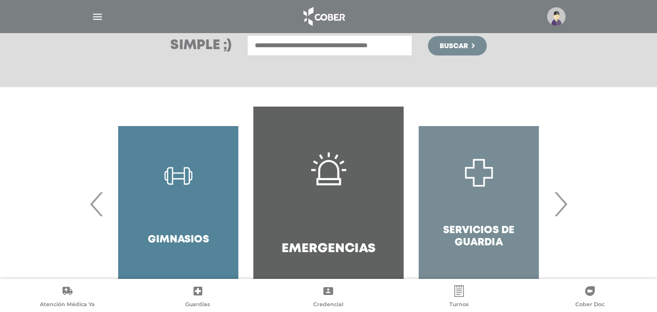 The image size is (657, 312). What do you see at coordinates (198, 297) in the screenshot?
I see `a: Guardias` at bounding box center [198, 297].